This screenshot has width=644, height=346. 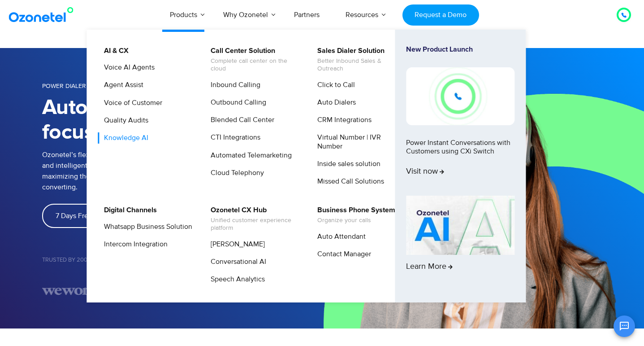 What do you see at coordinates (70, 288) in the screenshot?
I see `img: wework` at bounding box center [70, 288].